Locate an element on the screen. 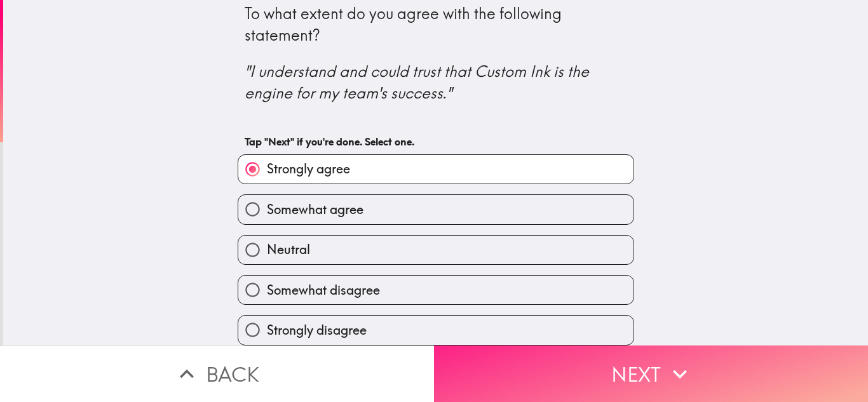  button: Somewhat disagree is located at coordinates (436, 290).